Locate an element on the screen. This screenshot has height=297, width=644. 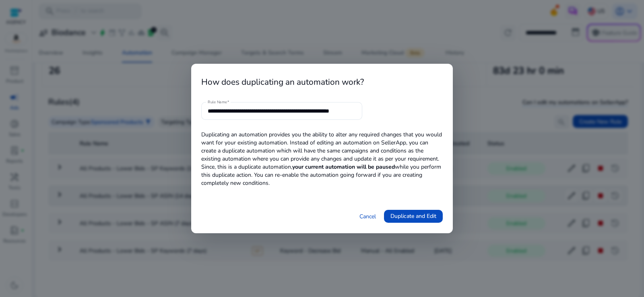
h4: How does duplicating an automation work? is located at coordinates (322, 88).